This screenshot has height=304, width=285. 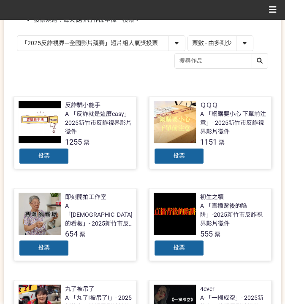 What do you see at coordinates (75, 132) in the screenshot?
I see `a: 反詐騙小能手A-「反詐就是這麼easy」- 2025新竹市反詐視界影片徵件1255票投票` at bounding box center [75, 132].